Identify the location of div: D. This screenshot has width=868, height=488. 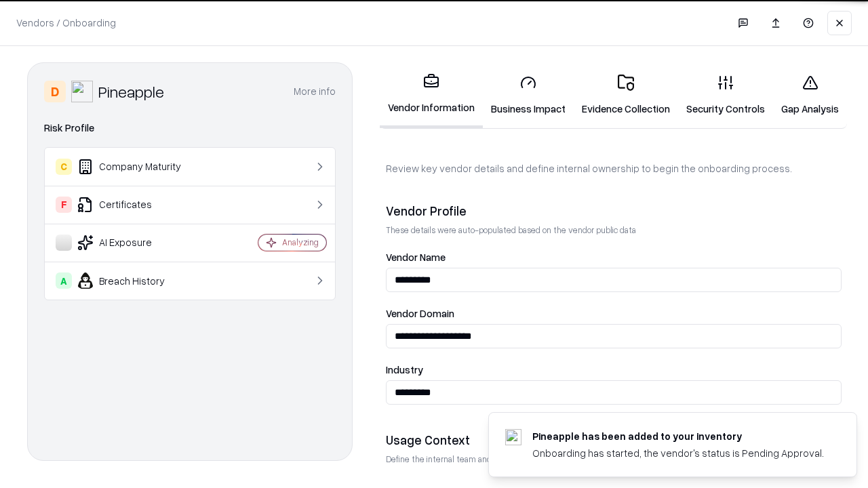
(55, 92).